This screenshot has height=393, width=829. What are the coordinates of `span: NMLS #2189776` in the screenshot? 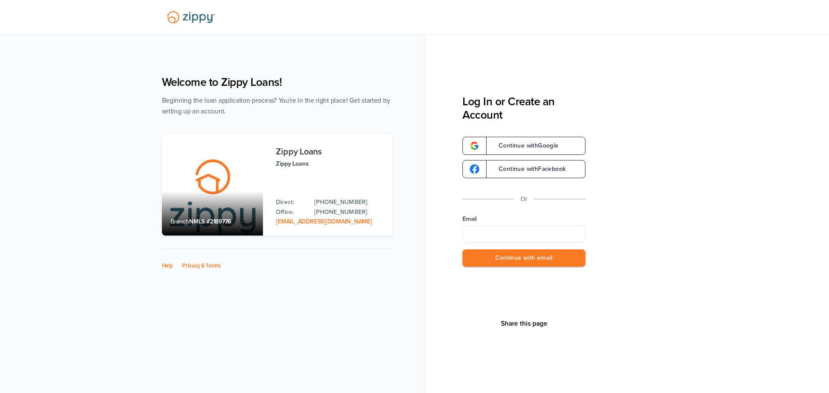 It's located at (210, 221).